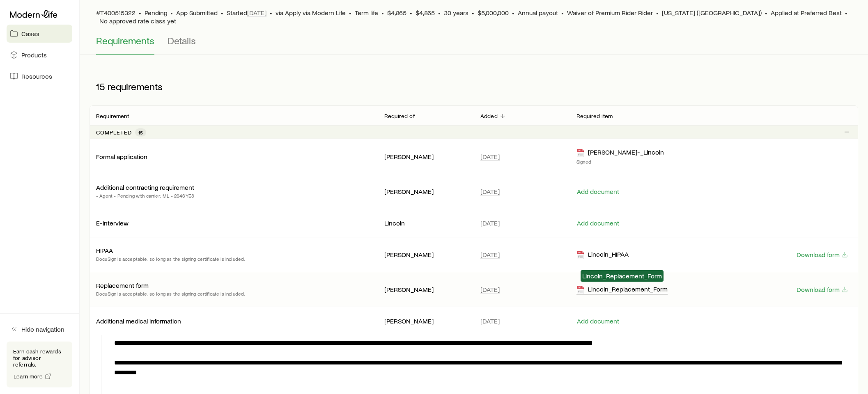 The image size is (868, 394). I want to click on span: Details, so click(182, 40).